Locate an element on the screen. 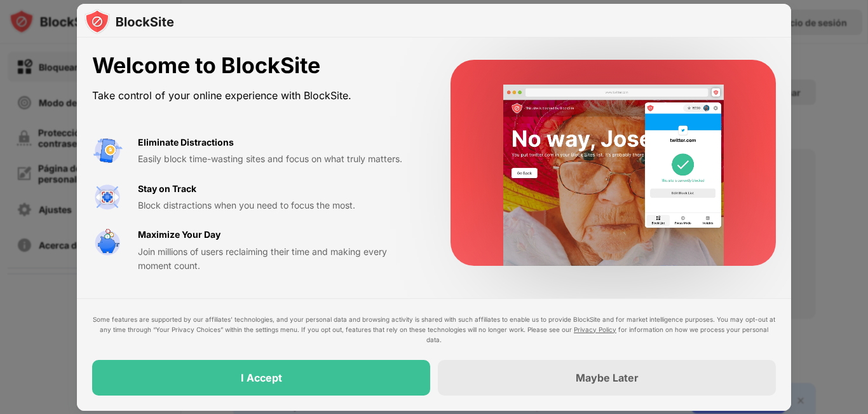  div: Maybe Later is located at coordinates (607, 378).